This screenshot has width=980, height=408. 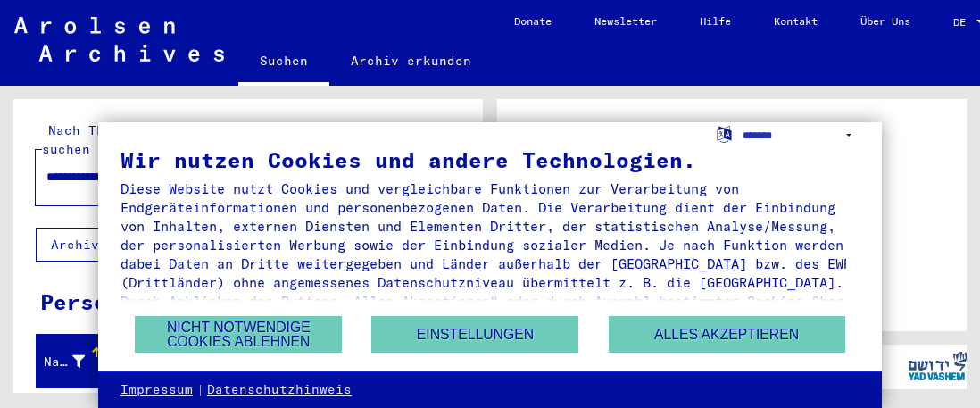 What do you see at coordinates (70, 361) in the screenshot?
I see `mat-header-cell: Nachname` at bounding box center [70, 361].